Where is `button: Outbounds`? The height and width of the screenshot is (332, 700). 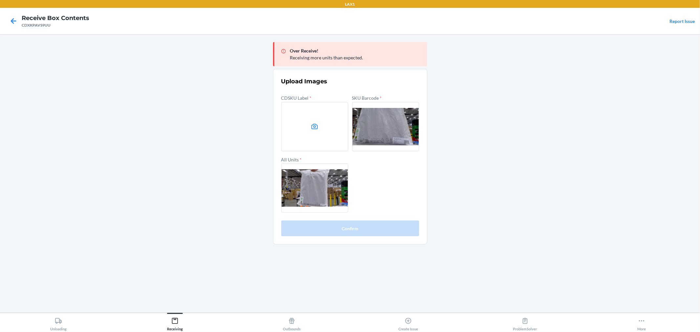
button: Outbounds is located at coordinates (292, 322).